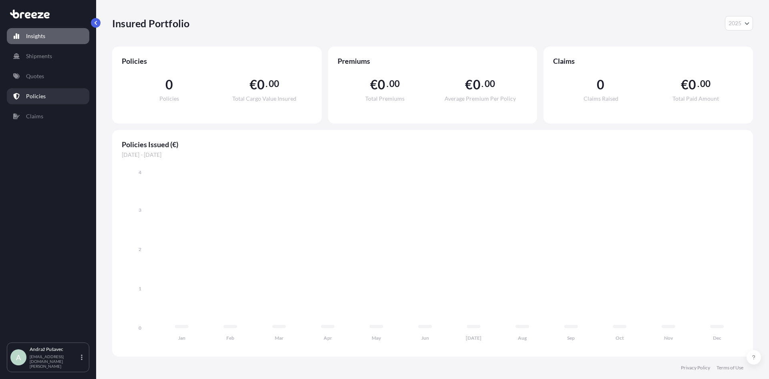  I want to click on a: Insights, so click(48, 36).